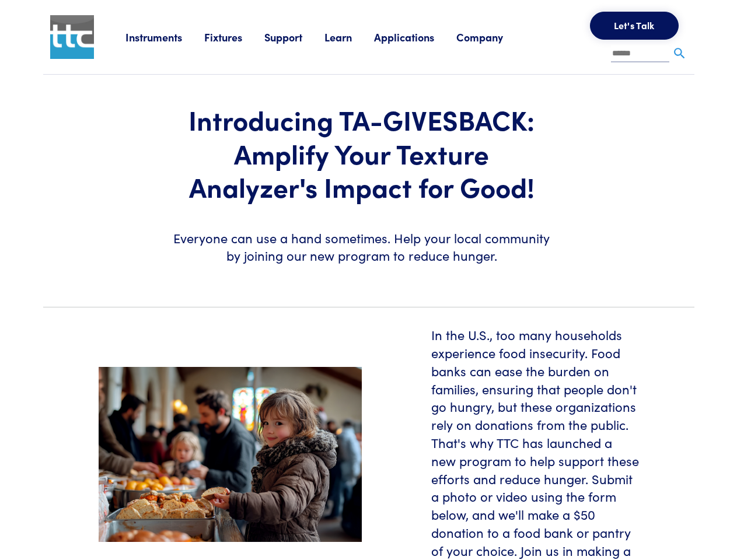 The image size is (737, 560). What do you see at coordinates (294, 37) in the screenshot?
I see `a: Support` at bounding box center [294, 37].